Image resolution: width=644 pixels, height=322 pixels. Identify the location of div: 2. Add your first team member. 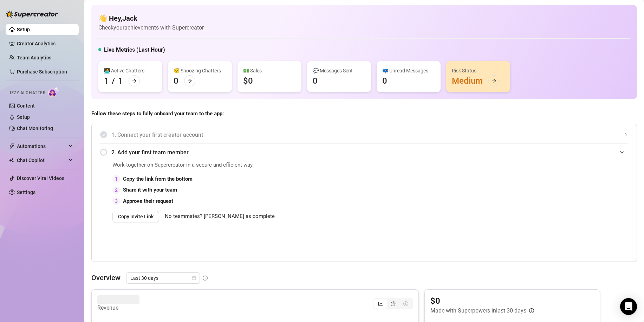
(364, 152).